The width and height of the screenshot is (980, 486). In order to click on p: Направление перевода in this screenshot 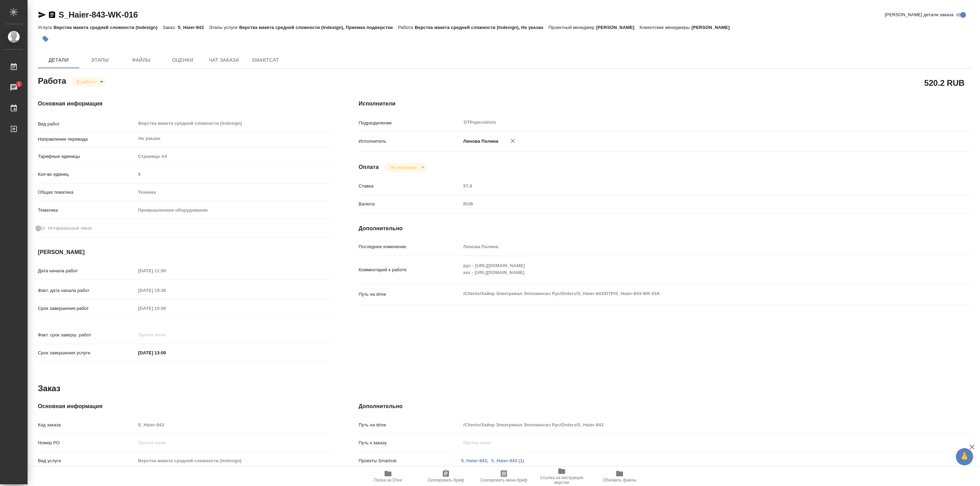, I will do `click(87, 139)`.